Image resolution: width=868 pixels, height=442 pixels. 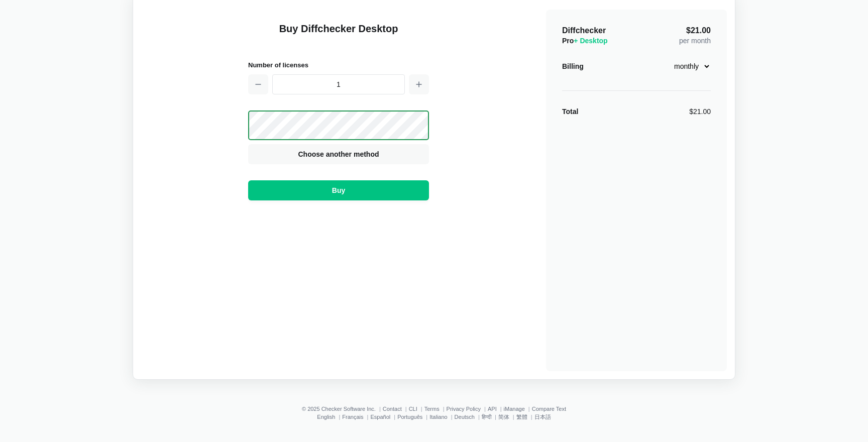 What do you see at coordinates (584, 41) in the screenshot?
I see `span: Pro` at bounding box center [584, 41].